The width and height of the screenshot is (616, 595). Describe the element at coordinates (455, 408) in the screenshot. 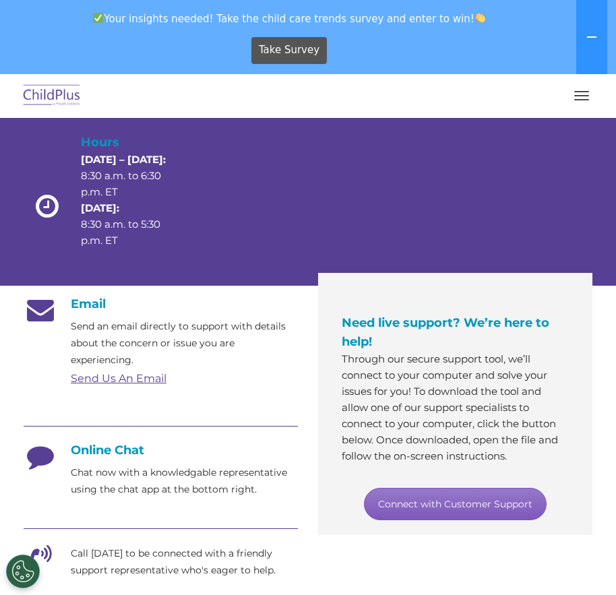

I see `p: Through our secure support tool, we’ll connect to your computer and solve your issues for you! To...` at that location.